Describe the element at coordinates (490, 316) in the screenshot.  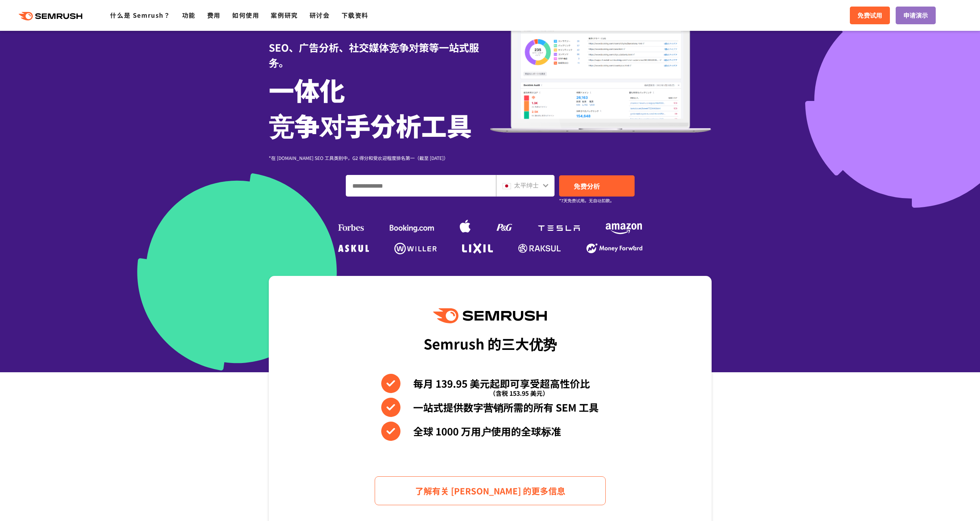
I see `img: Semrush` at that location.